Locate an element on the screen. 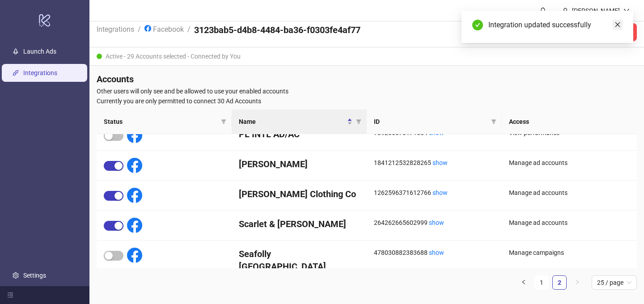 The width and height of the screenshot is (644, 304). li: 2 is located at coordinates (559, 282).